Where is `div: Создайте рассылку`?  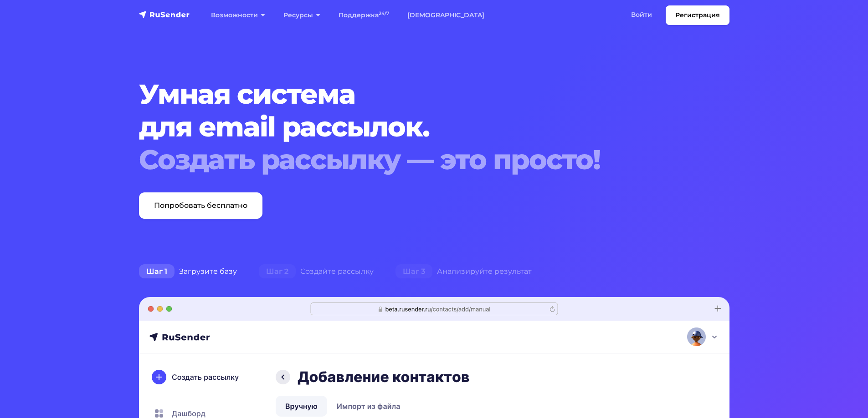
div: Создайте рассылку is located at coordinates (316, 271).